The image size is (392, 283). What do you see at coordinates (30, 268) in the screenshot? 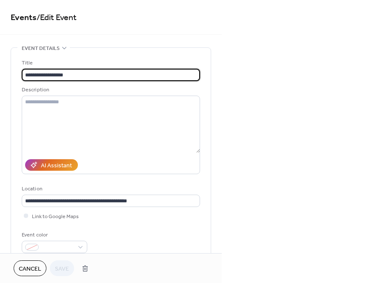
I see `button: Cancel` at bounding box center [30, 268].